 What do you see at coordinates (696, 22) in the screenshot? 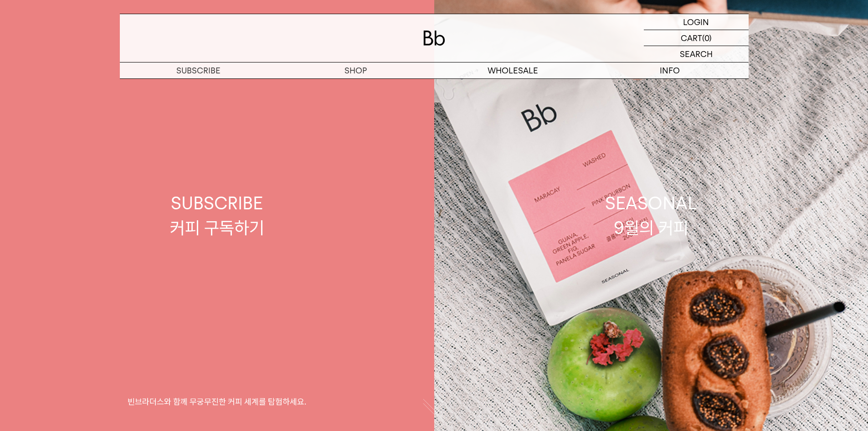
I see `p: LOGIN` at bounding box center [696, 22].